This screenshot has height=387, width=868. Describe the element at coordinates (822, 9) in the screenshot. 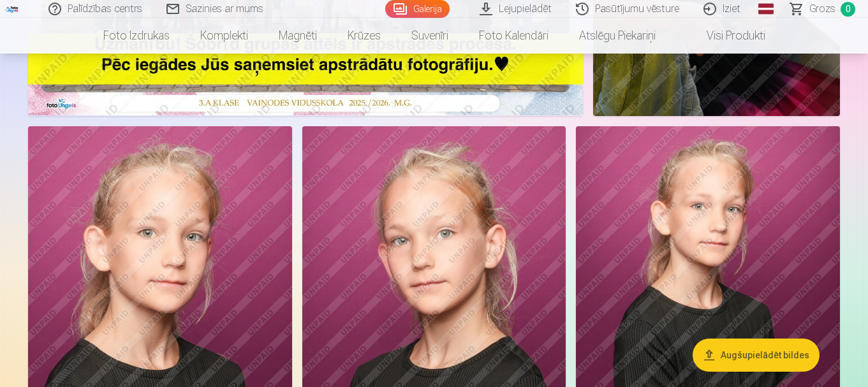

I see `span: Grozs` at that location.